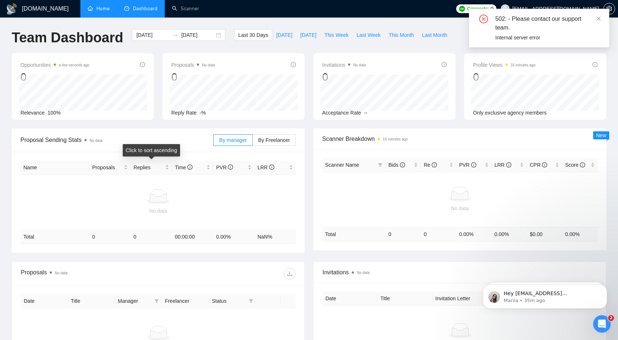 The width and height of the screenshot is (618, 340). I want to click on button: setting, so click(609, 9).